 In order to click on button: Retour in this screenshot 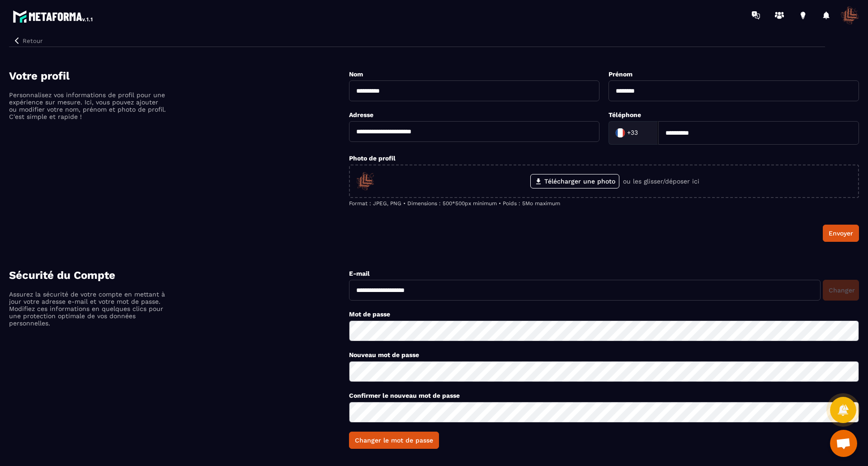, I will do `click(27, 40)`.